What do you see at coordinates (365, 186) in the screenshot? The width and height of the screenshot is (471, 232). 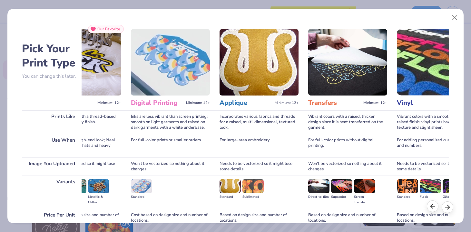 I see `img: Screen Transfer` at bounding box center [365, 186].